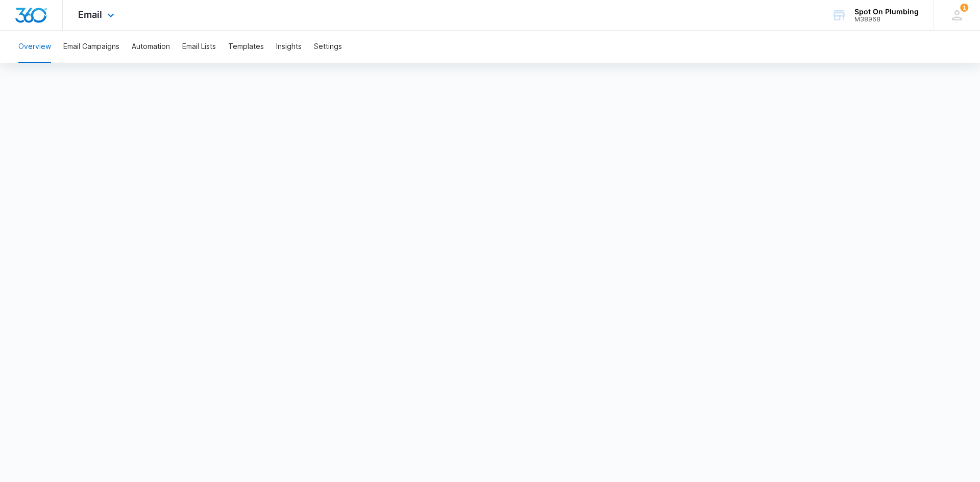  What do you see at coordinates (199, 47) in the screenshot?
I see `button: Email Lists` at bounding box center [199, 47].